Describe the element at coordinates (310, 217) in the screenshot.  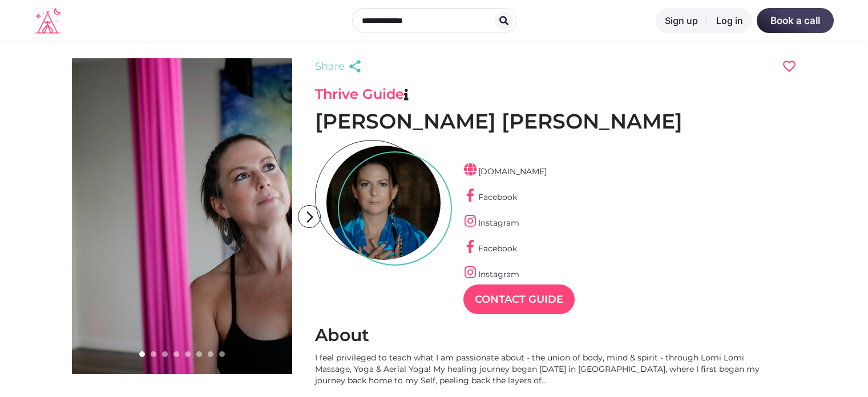
I see `i: arrow_forward_ios` at that location.